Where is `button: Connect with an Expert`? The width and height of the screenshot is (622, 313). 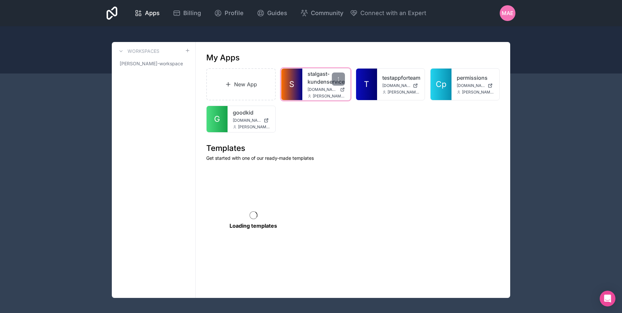 button: Connect with an Expert is located at coordinates (388, 13).